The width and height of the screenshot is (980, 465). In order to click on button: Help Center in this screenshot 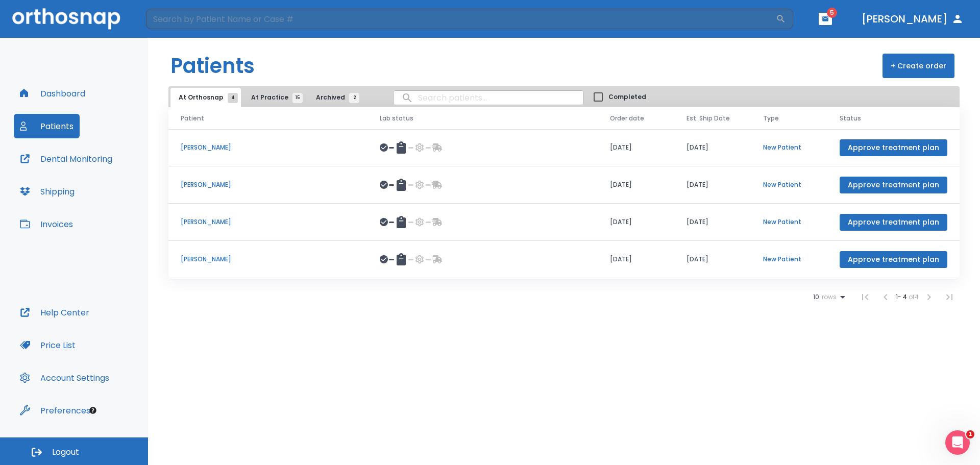, I will do `click(55, 312)`.